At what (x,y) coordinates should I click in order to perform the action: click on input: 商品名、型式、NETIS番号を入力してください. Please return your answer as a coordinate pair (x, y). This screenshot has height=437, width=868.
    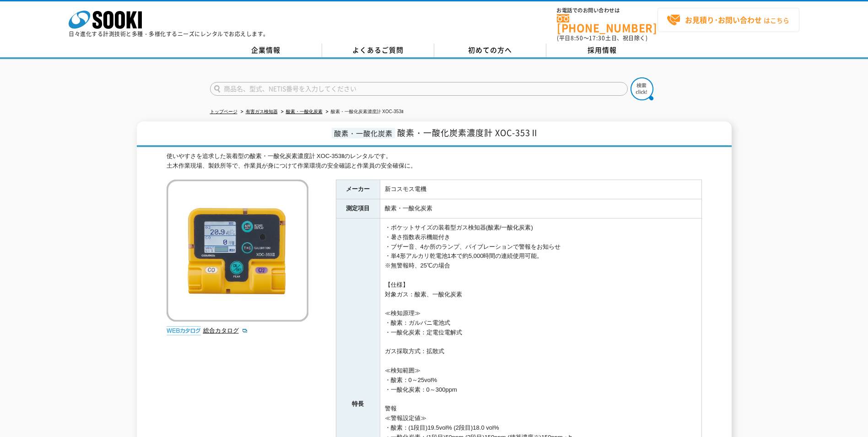
    Looking at the image, I should click on (419, 89).